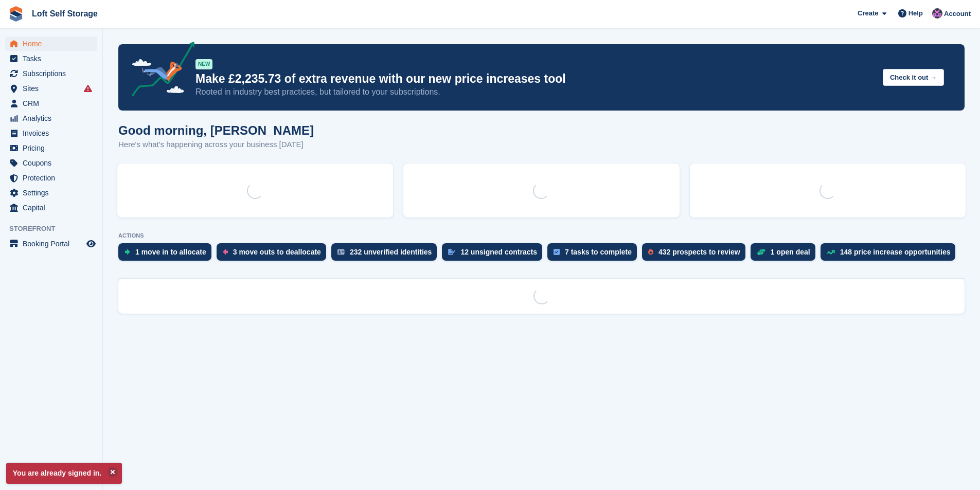 This screenshot has width=980, height=490. Describe the element at coordinates (391, 252) in the screenshot. I see `div: 232 unverified identities` at that location.